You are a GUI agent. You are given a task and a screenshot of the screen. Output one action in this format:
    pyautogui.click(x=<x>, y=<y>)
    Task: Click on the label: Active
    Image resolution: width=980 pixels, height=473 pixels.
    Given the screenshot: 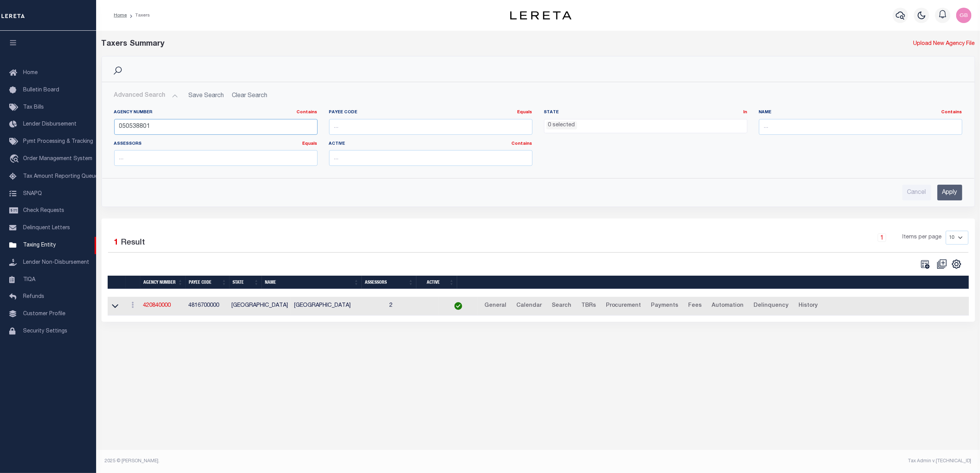 What is the action you would take?
    pyautogui.click(x=430, y=144)
    